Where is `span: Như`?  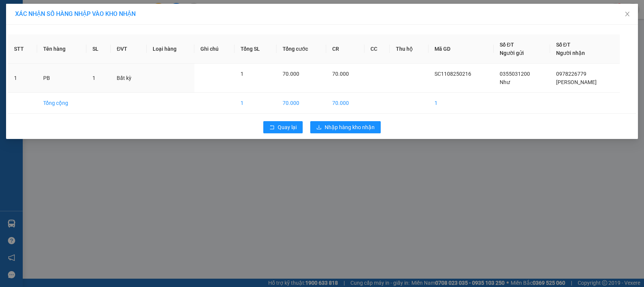 span: Như is located at coordinates (505, 82).